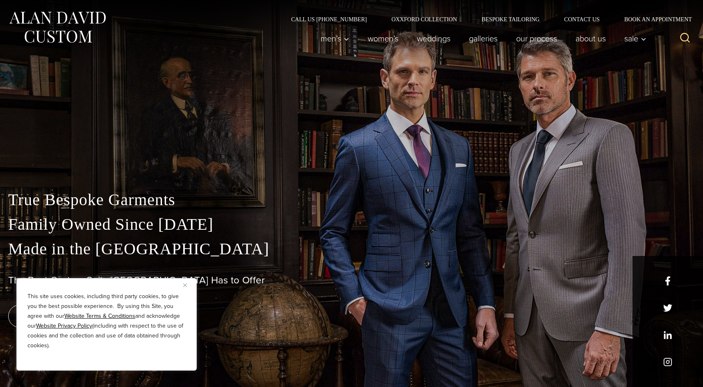 The image size is (703, 387). What do you see at coordinates (424, 19) in the screenshot?
I see `a: Oxxford Collection` at bounding box center [424, 19].